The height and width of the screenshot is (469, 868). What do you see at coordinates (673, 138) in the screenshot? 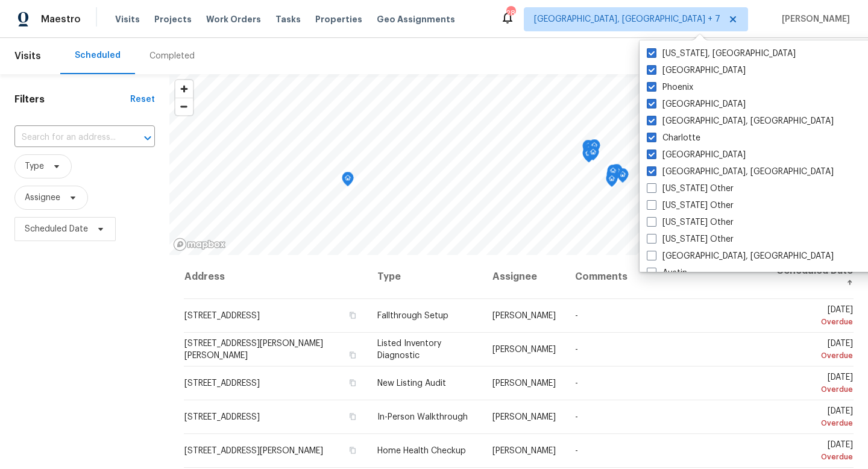
I see `label: Charlotte` at bounding box center [673, 138].